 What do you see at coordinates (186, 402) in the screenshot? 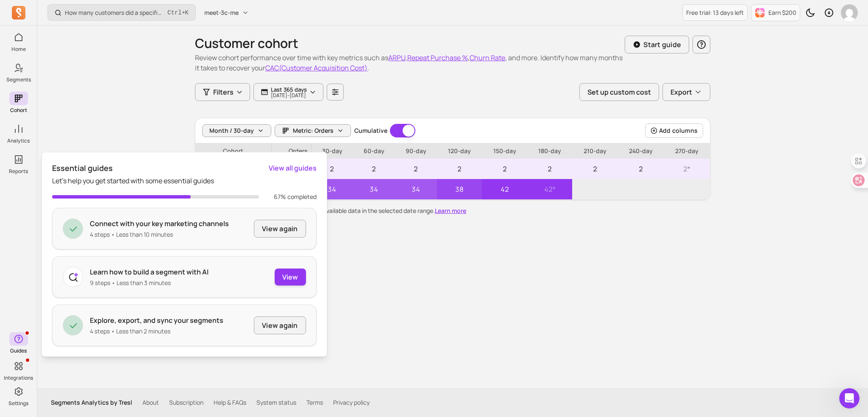
I see `a: Subscription` at bounding box center [186, 402].